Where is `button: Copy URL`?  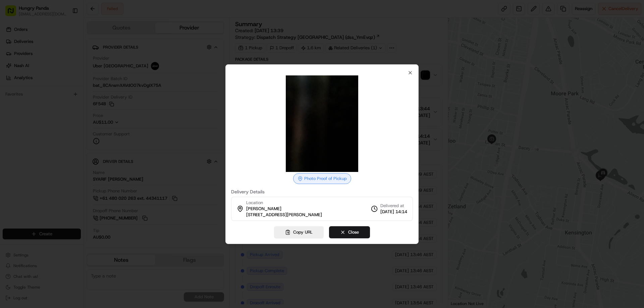
button: Copy URL is located at coordinates (299, 232).